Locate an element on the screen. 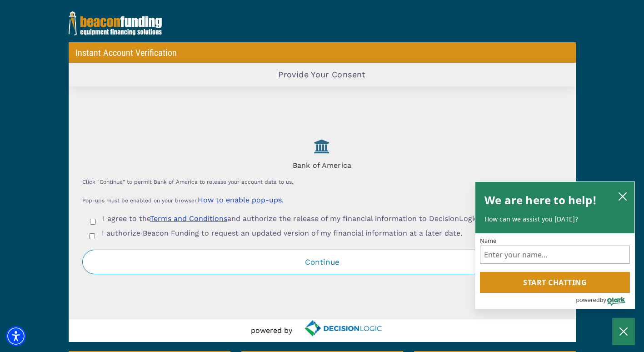 The image size is (644, 352). div: olark chatbox is located at coordinates (555, 245).